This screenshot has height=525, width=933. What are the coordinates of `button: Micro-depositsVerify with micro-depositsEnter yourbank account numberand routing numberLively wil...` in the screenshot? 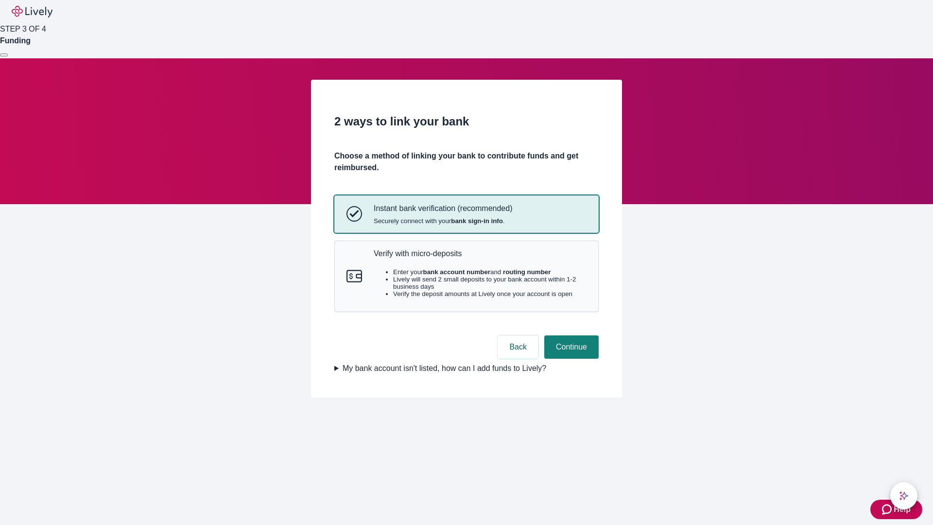 It's located at (466, 276).